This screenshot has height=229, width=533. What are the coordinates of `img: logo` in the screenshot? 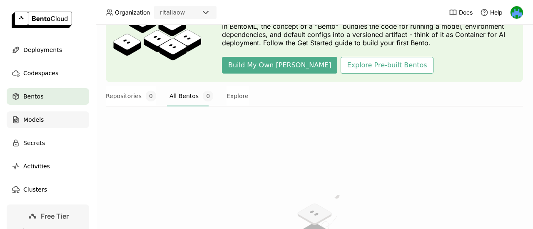 It's located at (42, 20).